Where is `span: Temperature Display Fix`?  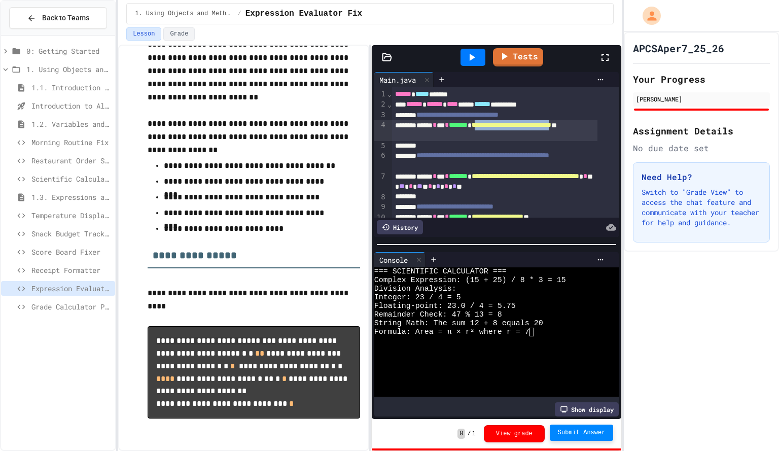
span: Temperature Display Fix is located at coordinates (71, 215).